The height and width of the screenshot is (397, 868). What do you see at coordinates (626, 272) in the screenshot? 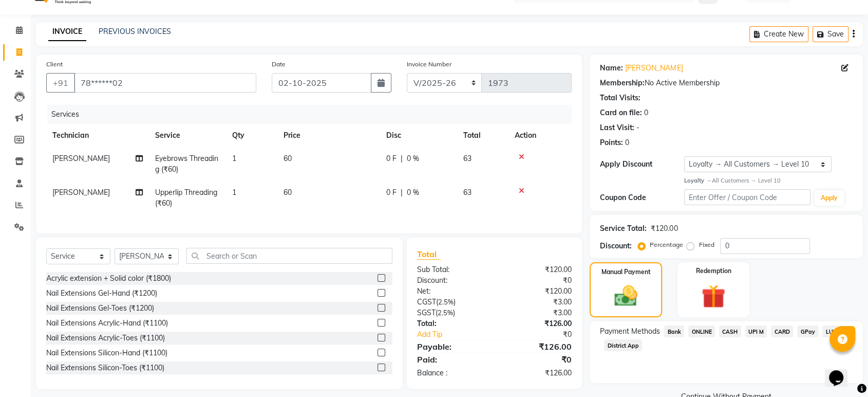
I see `label: Manual Payment` at bounding box center [626, 272].